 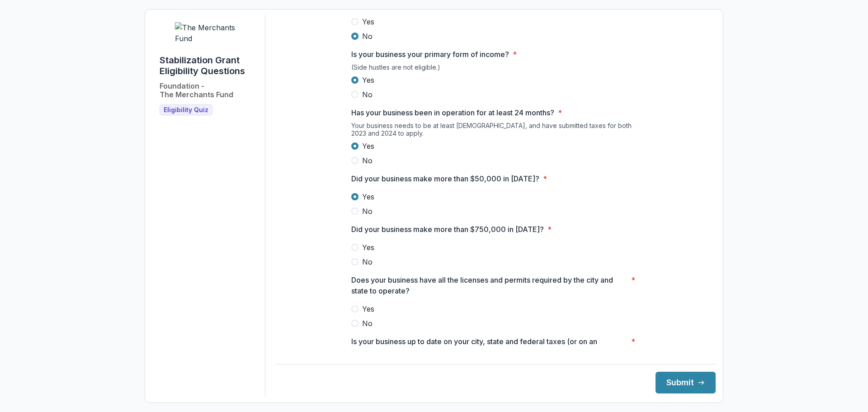 I want to click on p: Is your business your primary form of income?, so click(x=430, y=54).